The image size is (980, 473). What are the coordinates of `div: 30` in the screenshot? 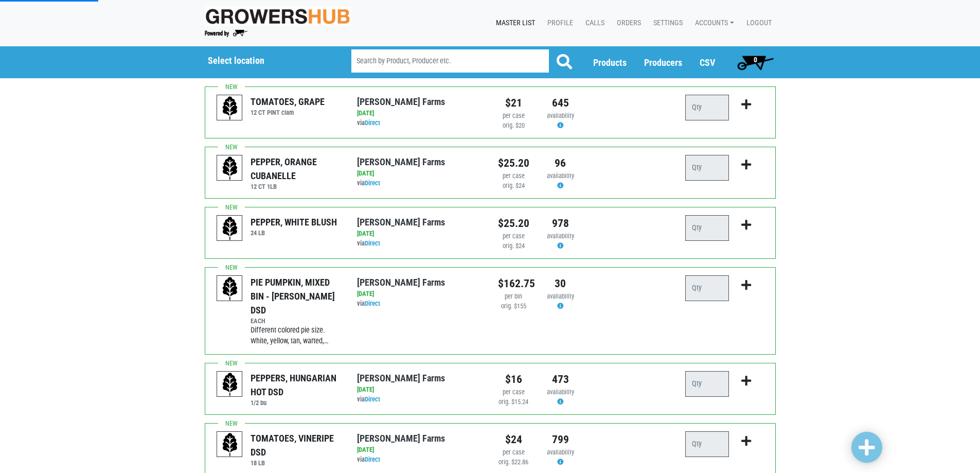 It's located at (560, 283).